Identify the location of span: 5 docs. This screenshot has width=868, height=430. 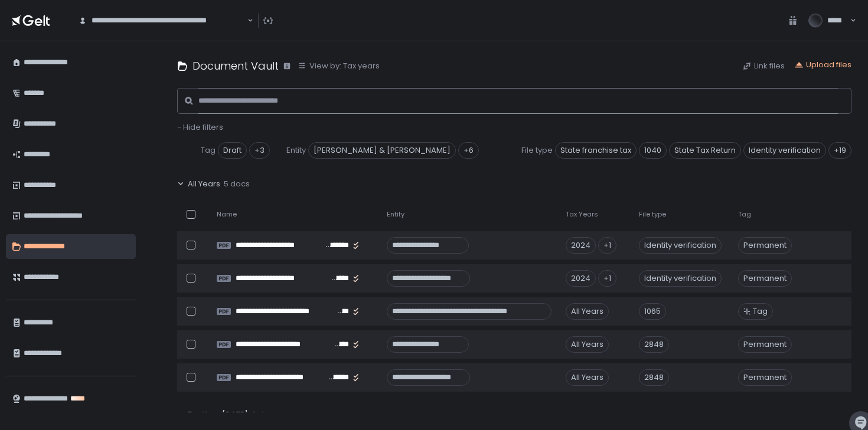
(237, 184).